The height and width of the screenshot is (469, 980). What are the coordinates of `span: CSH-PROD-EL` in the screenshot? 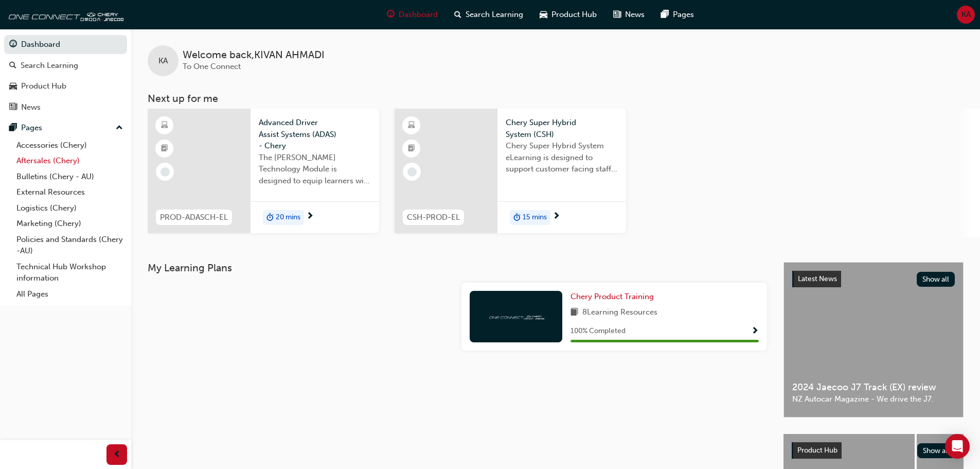 It's located at (433, 217).